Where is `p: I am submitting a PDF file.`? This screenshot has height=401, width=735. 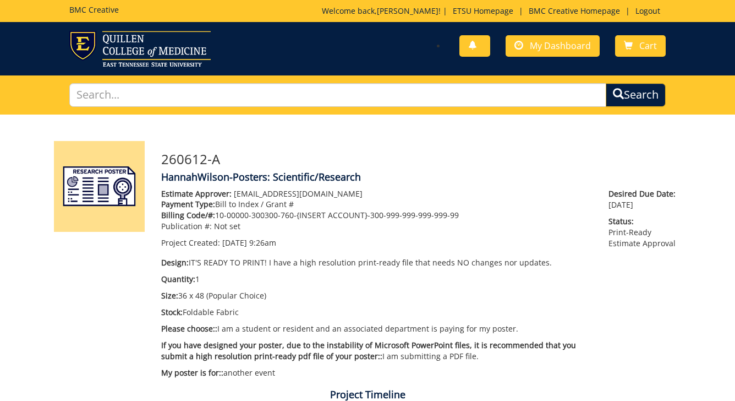 p: I am submitting a PDF file. is located at coordinates (376, 351).